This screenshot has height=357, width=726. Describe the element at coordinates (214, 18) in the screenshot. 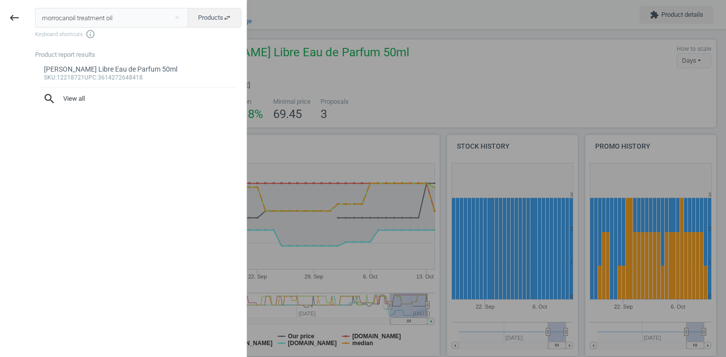

I see `span: Products` at that location.